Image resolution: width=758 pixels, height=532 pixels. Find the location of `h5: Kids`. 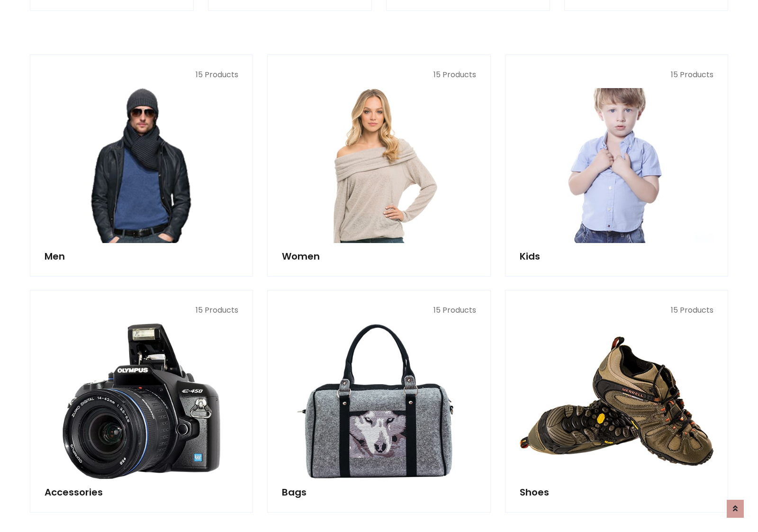

h5: Kids is located at coordinates (616, 256).